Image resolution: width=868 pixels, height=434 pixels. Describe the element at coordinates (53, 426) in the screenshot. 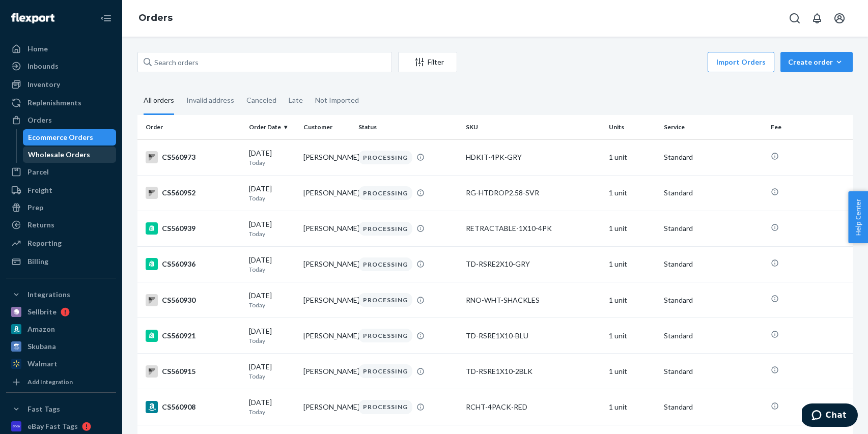

I see `div: eBay Fast Tags` at that location.